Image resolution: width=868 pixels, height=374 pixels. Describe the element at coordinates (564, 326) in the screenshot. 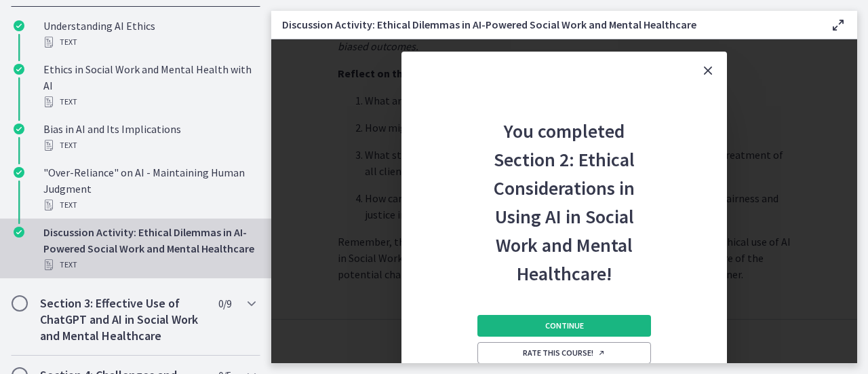

I see `span: Continue` at that location.